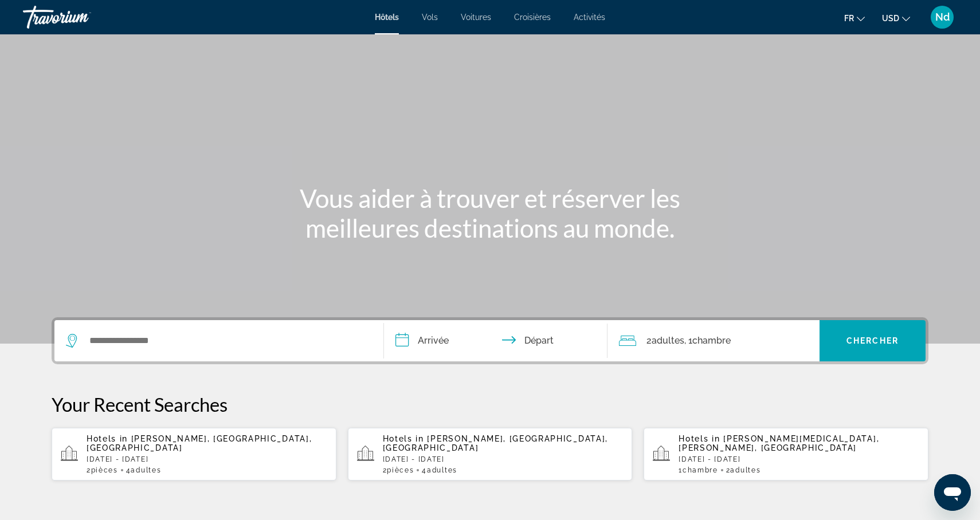  Describe the element at coordinates (872, 340) in the screenshot. I see `span: Chercher` at that location.